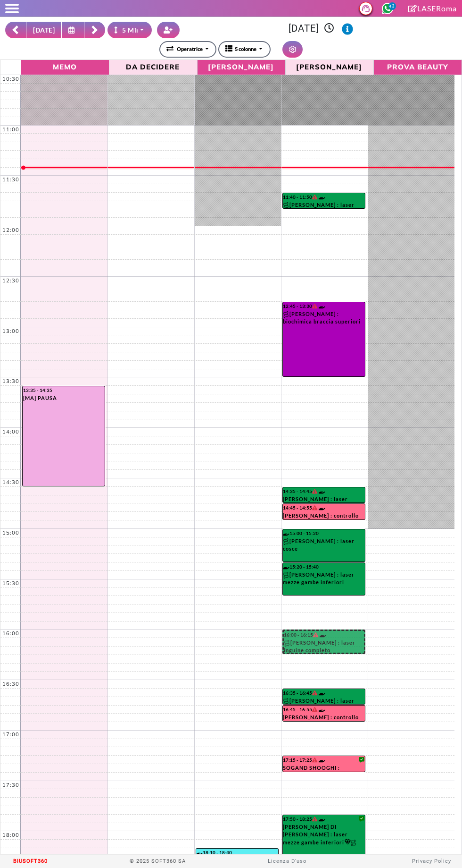  Describe the element at coordinates (11, 230) in the screenshot. I see `div: 12:00` at that location.